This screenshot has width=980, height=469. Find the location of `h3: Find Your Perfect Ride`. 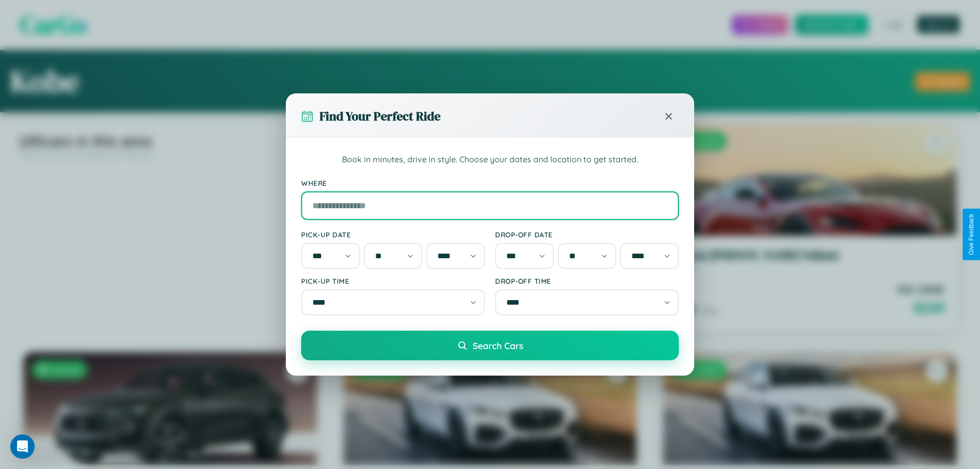

h3: Find Your Perfect Ride is located at coordinates (380, 116).